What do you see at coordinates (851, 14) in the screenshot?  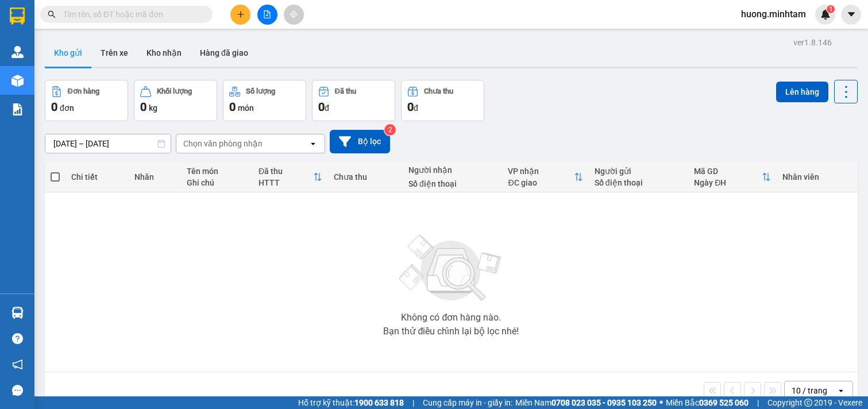 I see `button: caret-down` at bounding box center [851, 14].